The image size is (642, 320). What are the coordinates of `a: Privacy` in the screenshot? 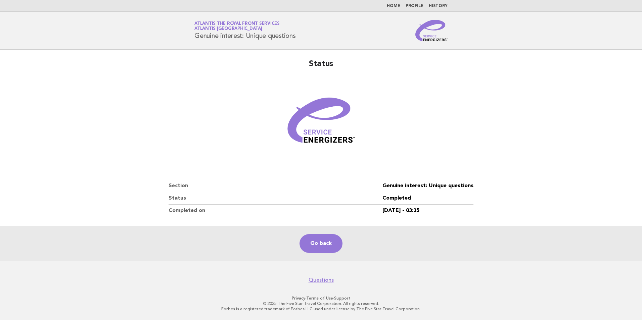 It's located at (299, 299).